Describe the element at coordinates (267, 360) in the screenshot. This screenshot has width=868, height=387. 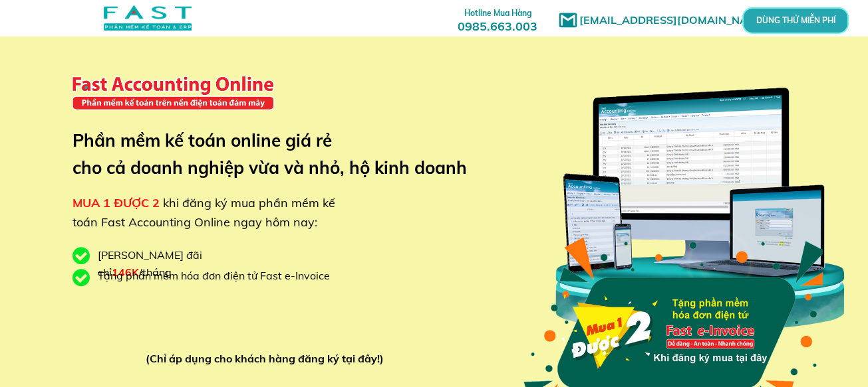
I see `div: (Chỉ áp dụng cho khách hàng đăng ký tại đây!)` at that location.